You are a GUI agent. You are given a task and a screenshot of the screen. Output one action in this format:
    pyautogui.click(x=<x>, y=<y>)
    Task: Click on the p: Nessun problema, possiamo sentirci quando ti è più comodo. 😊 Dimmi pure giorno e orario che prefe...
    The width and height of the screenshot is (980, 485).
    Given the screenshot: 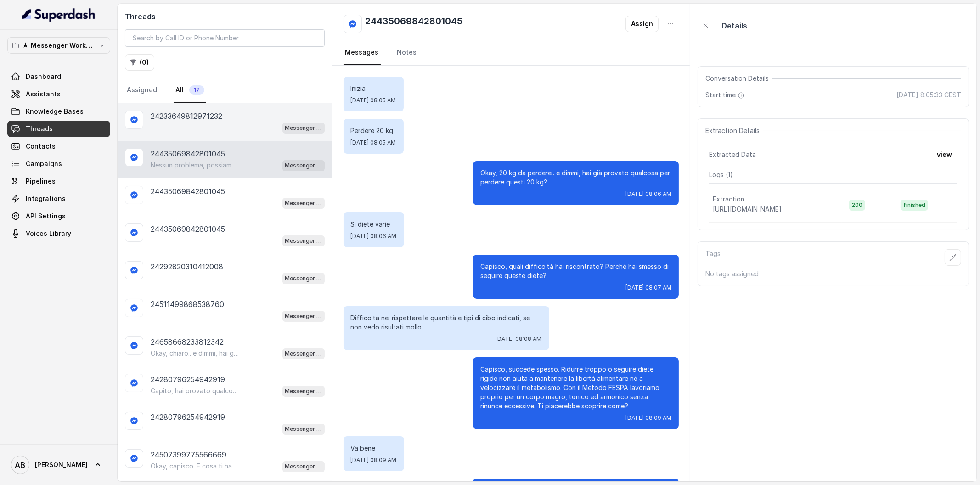 What is the action you would take?
    pyautogui.click(x=195, y=165)
    